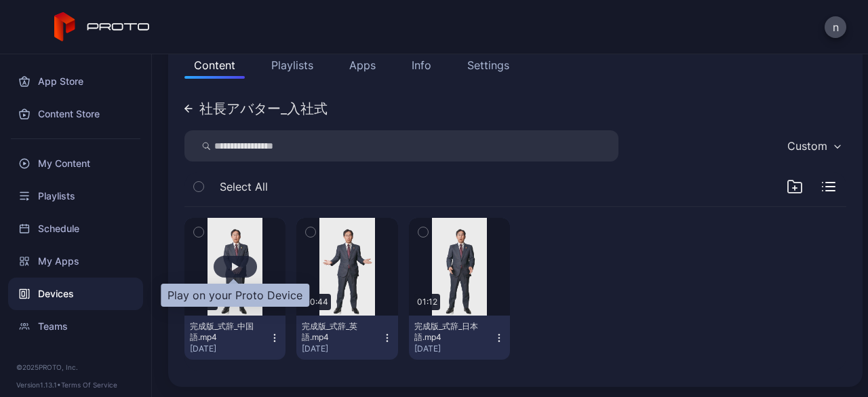 The image size is (868, 397). I want to click on div: My Apps, so click(75, 261).